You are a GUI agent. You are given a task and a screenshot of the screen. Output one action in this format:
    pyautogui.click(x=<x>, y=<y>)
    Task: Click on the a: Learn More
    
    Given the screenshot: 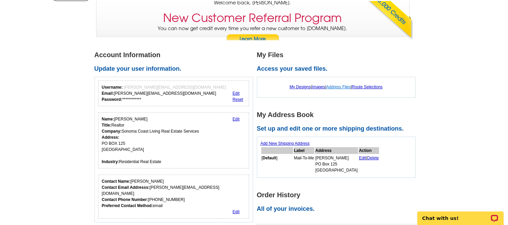 What is the action you would take?
    pyautogui.click(x=253, y=39)
    